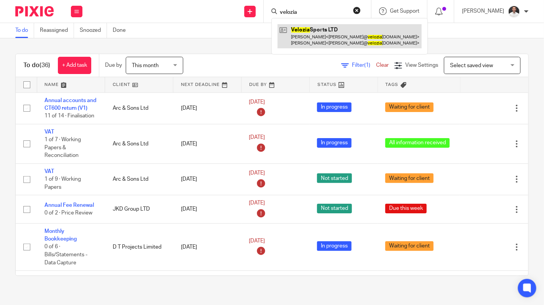  What do you see at coordinates (69, 116) in the screenshot?
I see `span: 11 of 14 · Finalisation` at bounding box center [69, 116].